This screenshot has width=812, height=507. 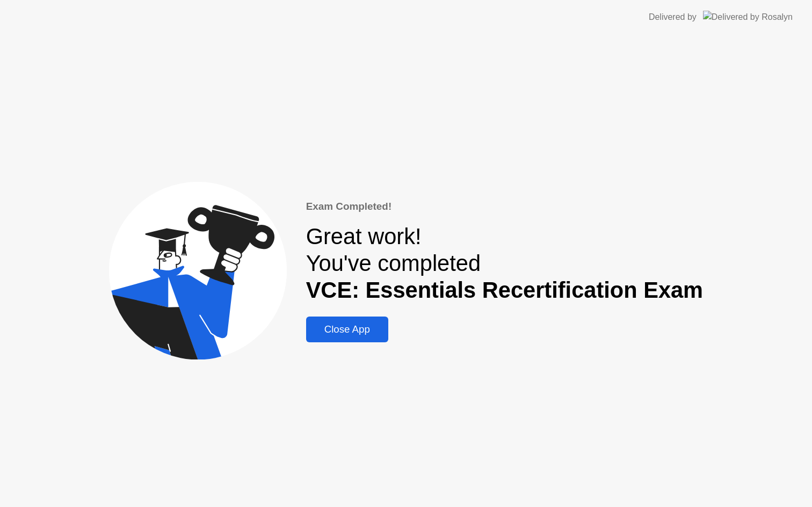 What do you see at coordinates (347, 329) in the screenshot?
I see `button: Close App` at bounding box center [347, 329].